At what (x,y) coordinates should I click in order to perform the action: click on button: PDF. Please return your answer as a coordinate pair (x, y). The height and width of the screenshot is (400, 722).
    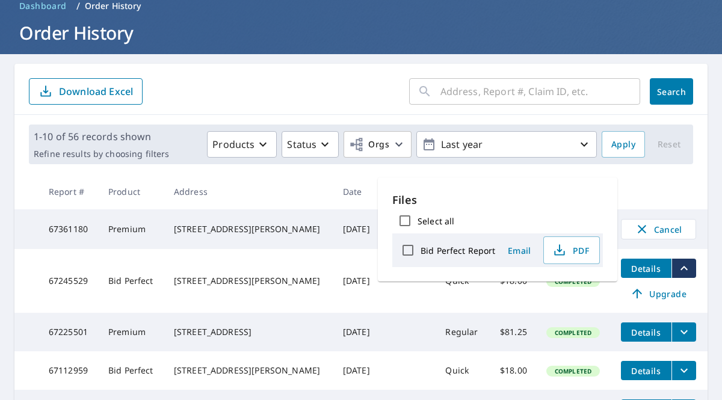
    Looking at the image, I should click on (572, 250).